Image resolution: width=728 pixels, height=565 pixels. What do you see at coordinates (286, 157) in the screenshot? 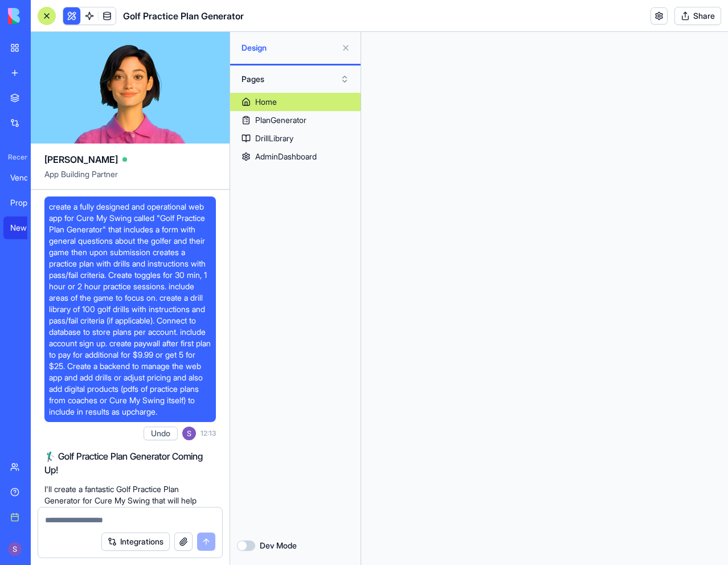
I see `div: AdminDashboard` at bounding box center [286, 157].